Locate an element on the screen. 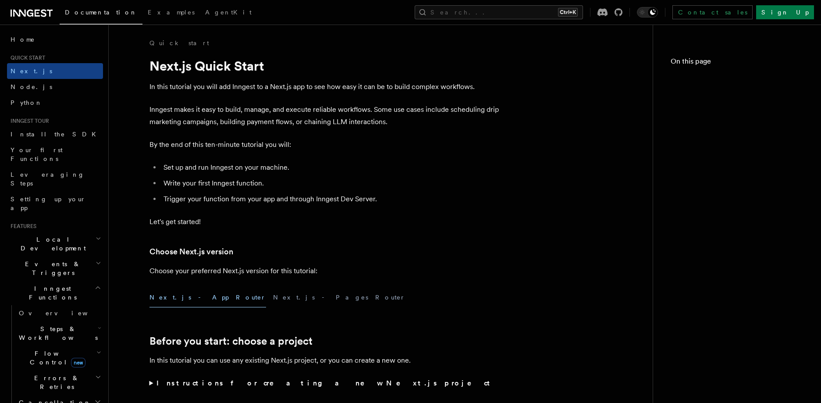  summary: Instructions for creating a new Next.js project is located at coordinates (325, 383).